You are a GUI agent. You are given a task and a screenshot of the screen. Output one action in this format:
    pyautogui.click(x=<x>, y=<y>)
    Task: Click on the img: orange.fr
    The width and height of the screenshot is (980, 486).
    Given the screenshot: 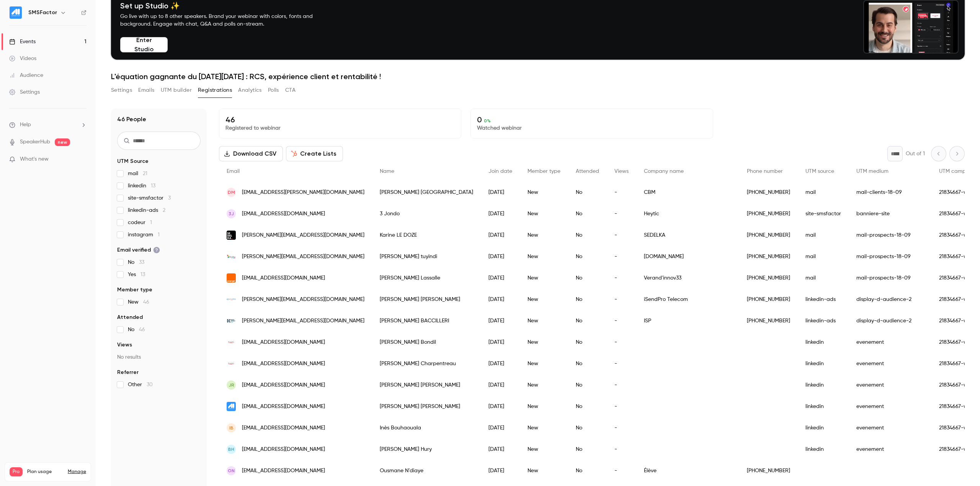 What is the action you would take?
    pyautogui.click(x=231, y=278)
    